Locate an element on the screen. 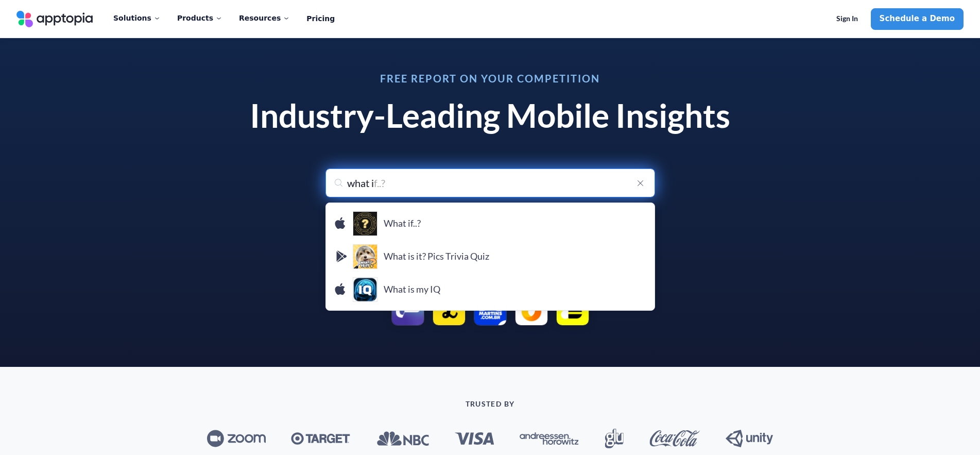 This screenshot has height=455, width=980. a: What if..? iconWhat if..? is located at coordinates (490, 224).